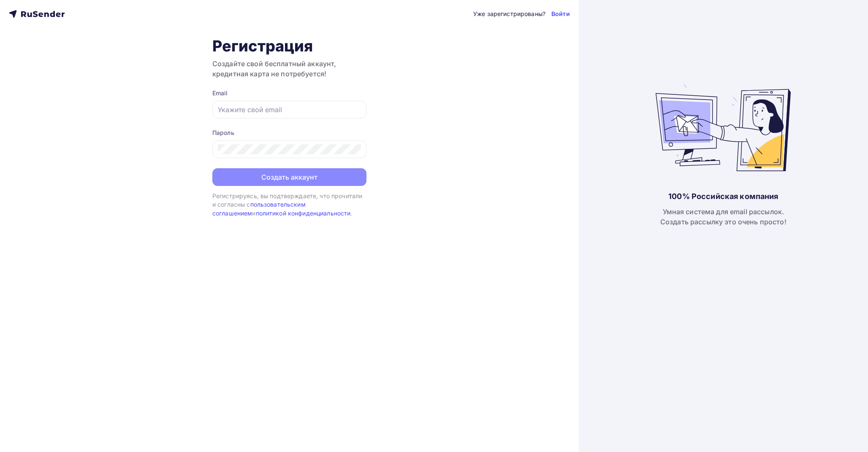 The width and height of the screenshot is (868, 452). What do you see at coordinates (289, 69) in the screenshot?
I see `h3: Создайте свой бесплатный аккаунт, кредитная карта не потребуется!` at bounding box center [289, 69].